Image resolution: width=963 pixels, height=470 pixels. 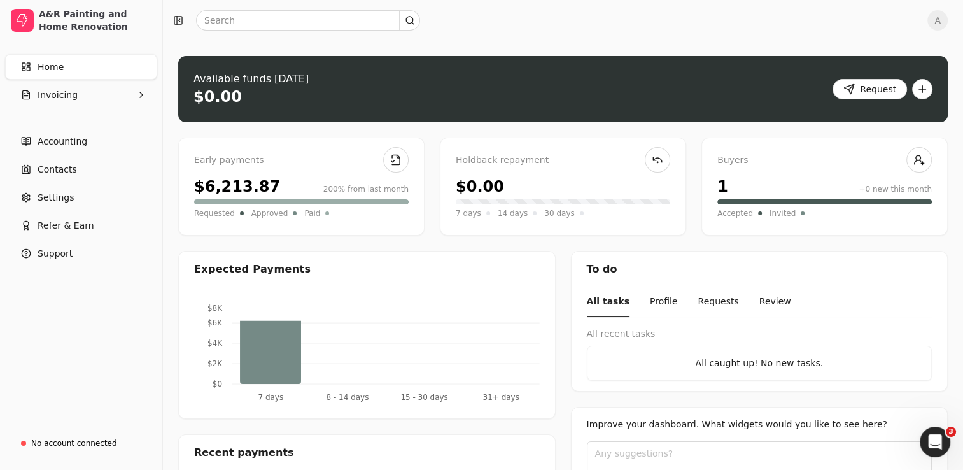 I want to click on tspan: $4K, so click(x=215, y=343).